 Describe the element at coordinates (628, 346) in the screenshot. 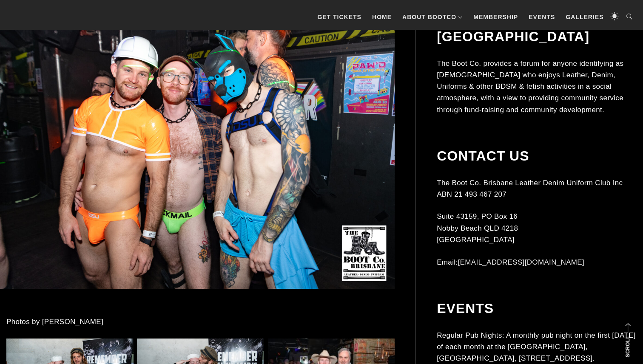

I see `strong: Scroll` at that location.